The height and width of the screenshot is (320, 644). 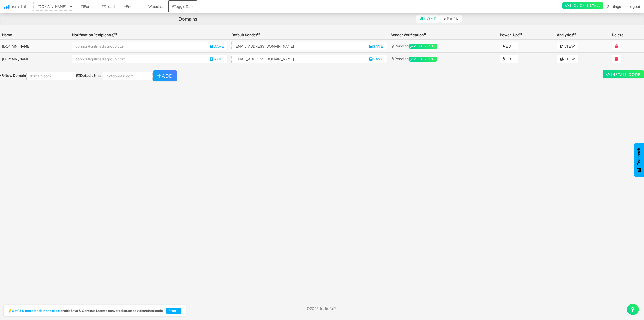 What do you see at coordinates (639, 160) in the screenshot?
I see `button: Feedback - Show survey` at bounding box center [639, 160].